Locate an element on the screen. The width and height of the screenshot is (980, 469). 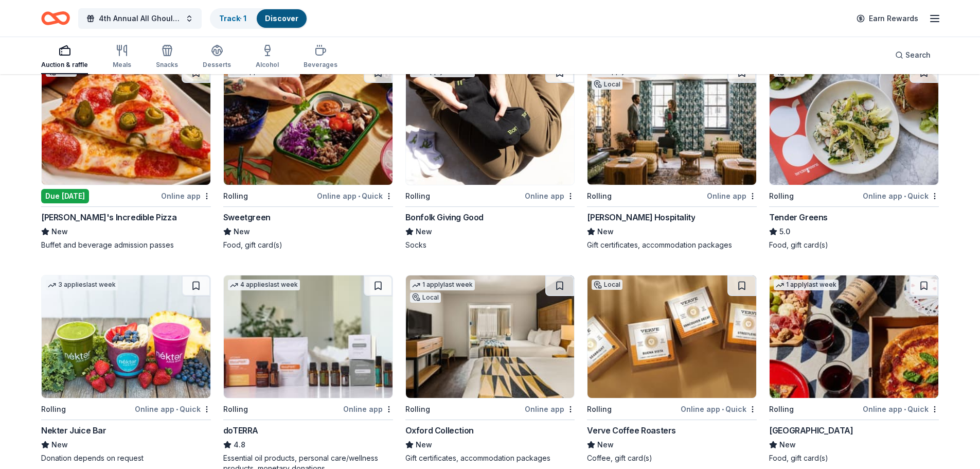
div: Donation depends on request is located at coordinates (126, 458).